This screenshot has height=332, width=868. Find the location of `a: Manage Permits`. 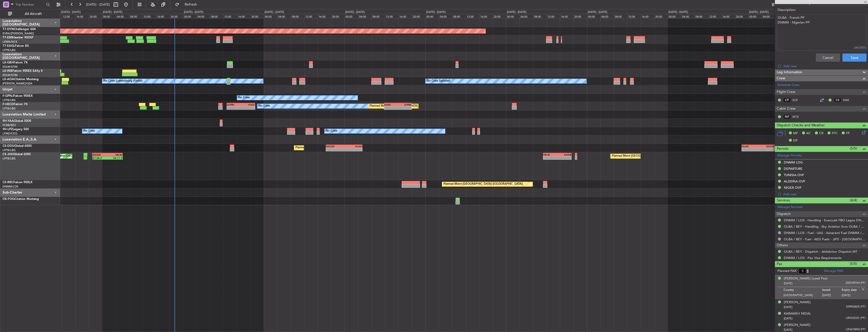

a: Manage Permits is located at coordinates (790, 155).